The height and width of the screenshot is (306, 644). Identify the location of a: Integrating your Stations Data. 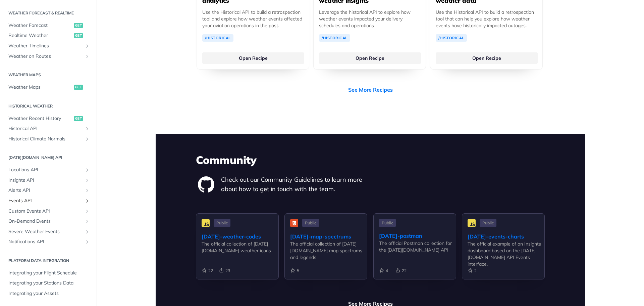
(48, 283).